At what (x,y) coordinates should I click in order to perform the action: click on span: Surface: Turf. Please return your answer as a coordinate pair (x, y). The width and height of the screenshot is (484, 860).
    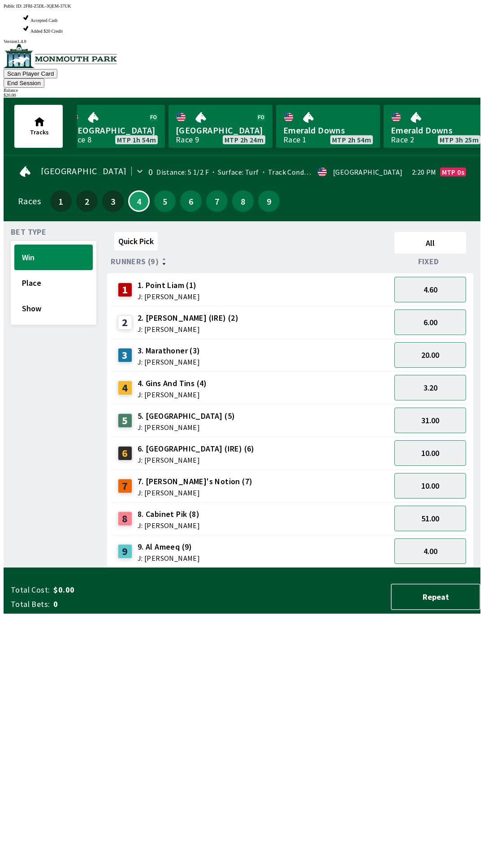
    Looking at the image, I should click on (234, 172).